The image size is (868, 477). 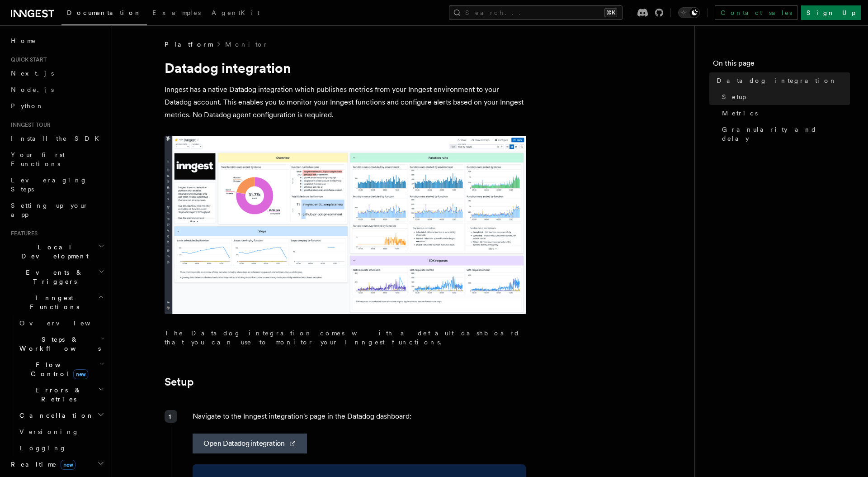 I want to click on span: Setup, so click(x=734, y=97).